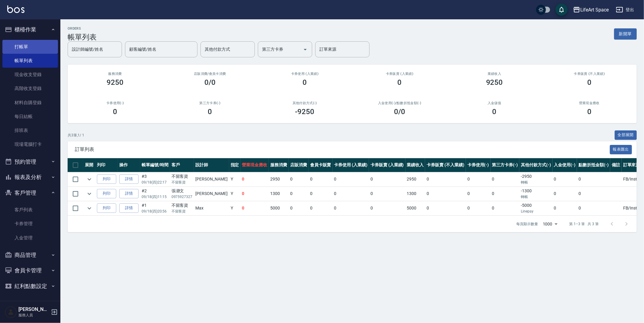 Image resolution: width=644 pixels, height=323 pixels. What do you see at coordinates (399, 103) in the screenshot?
I see `h2: 入金使用(-) /點數折抵金額(-)` at bounding box center [399, 103].